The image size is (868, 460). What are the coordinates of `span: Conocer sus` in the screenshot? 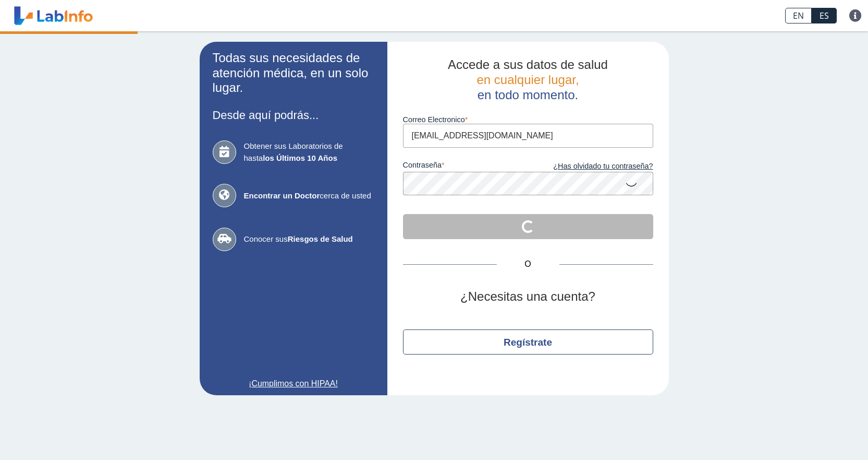 It's located at (309, 239).